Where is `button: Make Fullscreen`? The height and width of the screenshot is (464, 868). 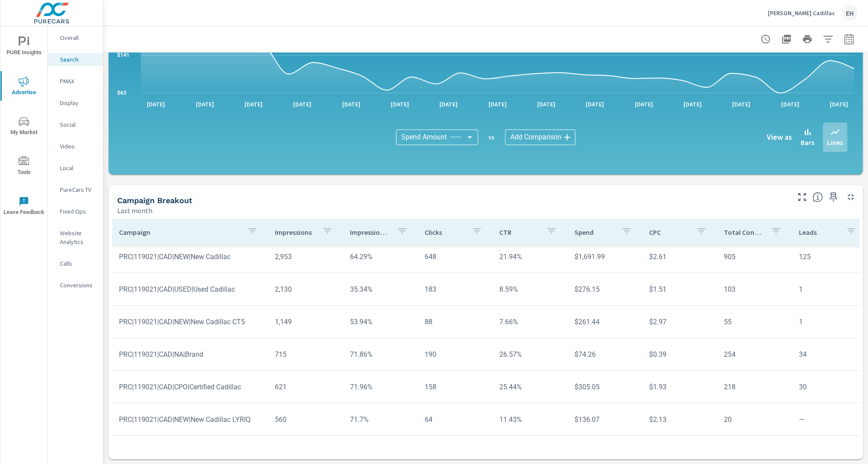 button: Make Fullscreen is located at coordinates (802, 197).